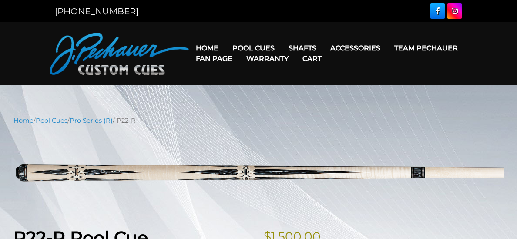 The height and width of the screenshot is (239, 517). What do you see at coordinates (426, 48) in the screenshot?
I see `a: Team Pechauer` at bounding box center [426, 48].